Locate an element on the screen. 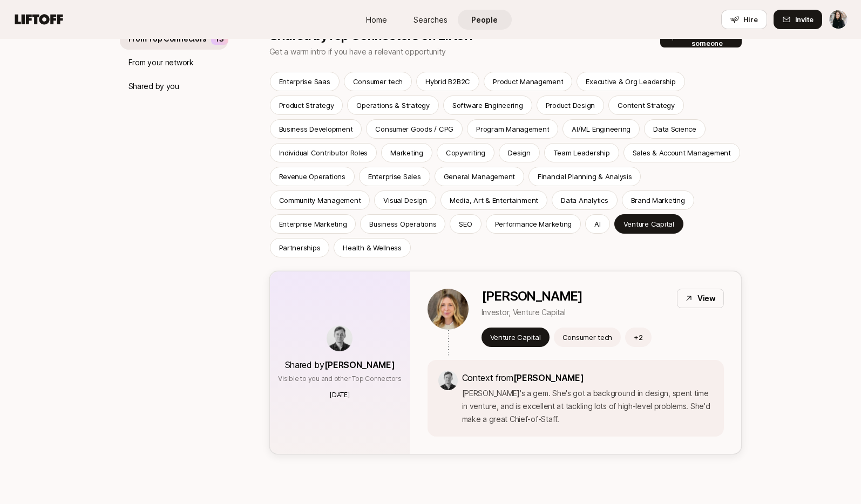 The width and height of the screenshot is (861, 504). p: SEO is located at coordinates (465, 224).